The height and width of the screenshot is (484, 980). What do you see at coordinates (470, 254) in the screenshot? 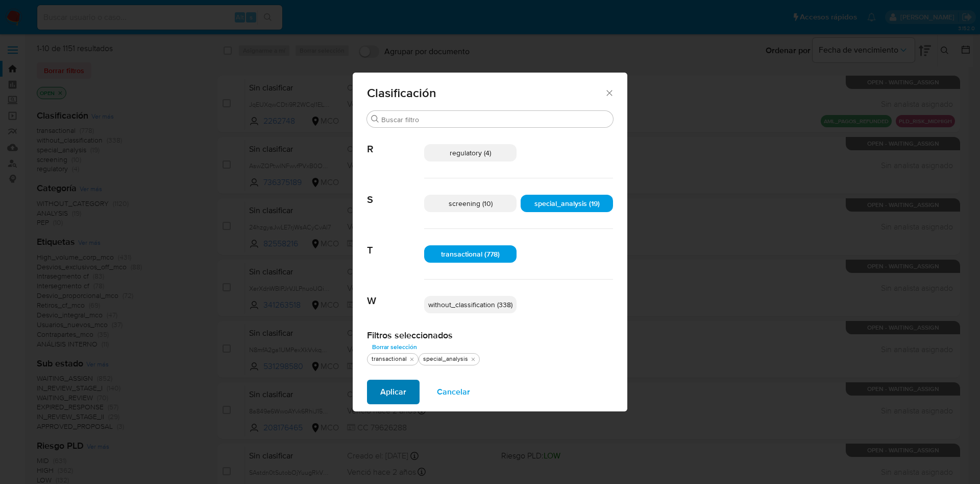
I see `span: transactional (778)` at bounding box center [470, 254].